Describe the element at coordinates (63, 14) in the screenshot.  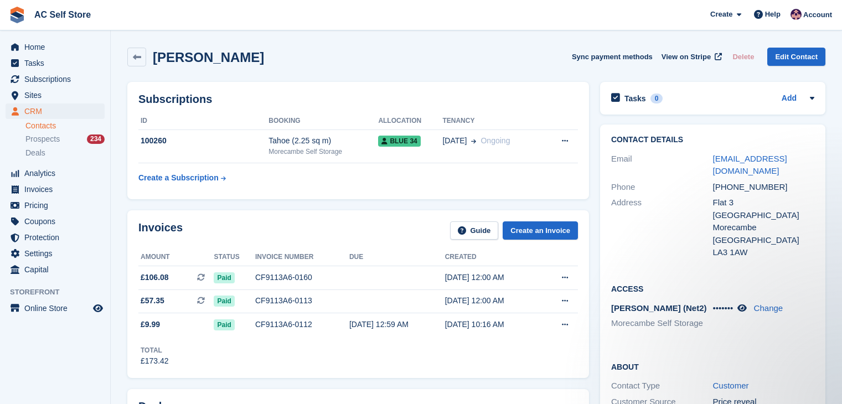
I see `a: AC Self Store` at that location.